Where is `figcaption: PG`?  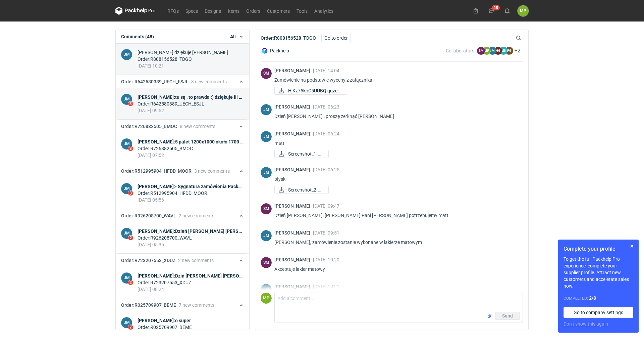 figcaption: PG is located at coordinates (509, 51).